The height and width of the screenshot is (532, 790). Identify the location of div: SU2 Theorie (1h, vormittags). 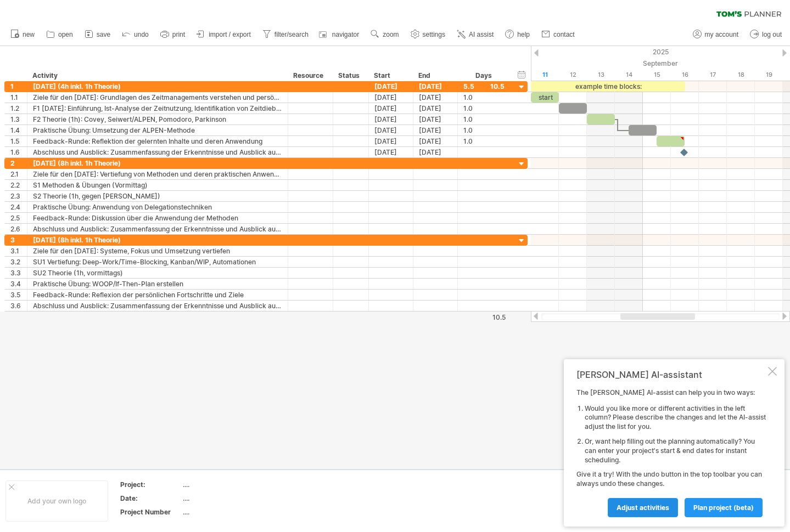
(158, 273).